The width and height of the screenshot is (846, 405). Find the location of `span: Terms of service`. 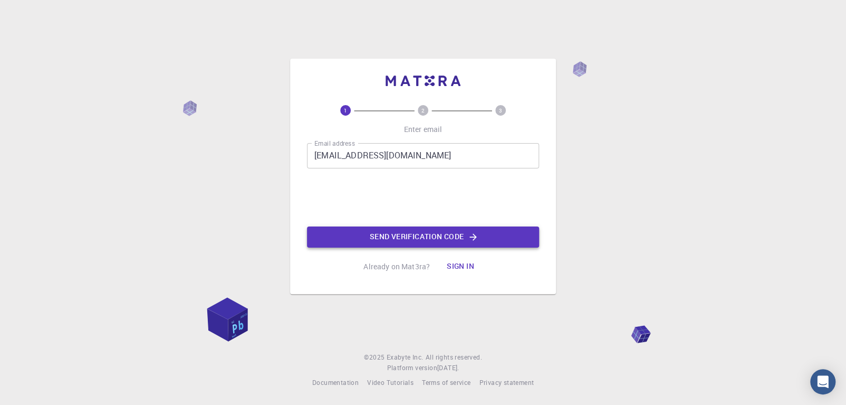

span: Terms of service is located at coordinates (446, 382).